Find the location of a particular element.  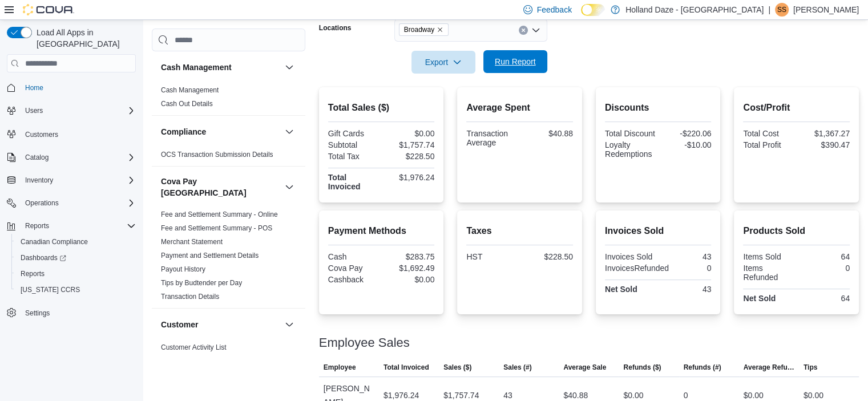

div: HST is located at coordinates (492, 256).